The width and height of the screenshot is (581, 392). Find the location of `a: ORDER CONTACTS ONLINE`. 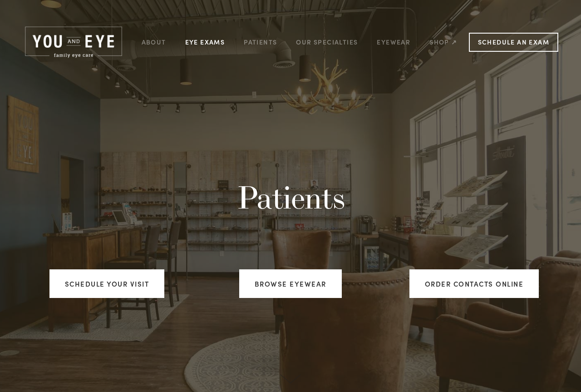

a: ORDER CONTACTS ONLINE is located at coordinates (474, 283).